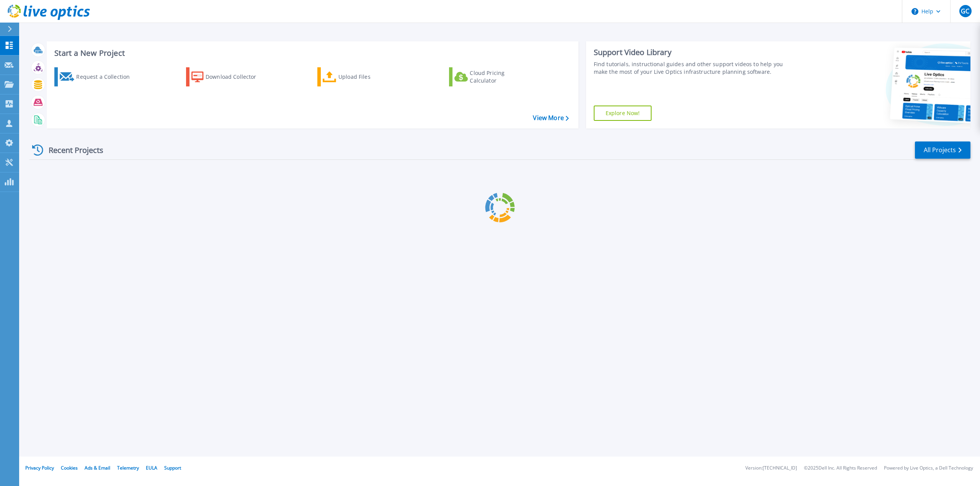  I want to click on div: Find tutorials, instructional guides and other support videos to help you make the most of your L..., so click(693, 68).